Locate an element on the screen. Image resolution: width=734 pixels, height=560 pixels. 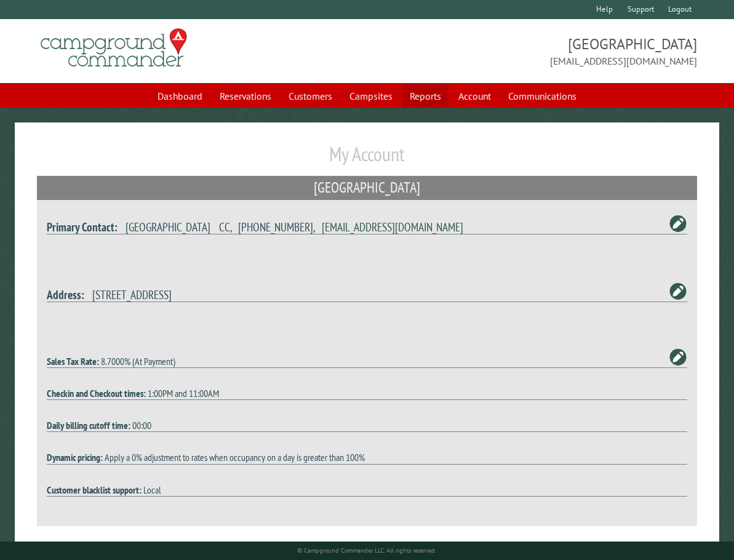
a: Reservations is located at coordinates (246, 96).